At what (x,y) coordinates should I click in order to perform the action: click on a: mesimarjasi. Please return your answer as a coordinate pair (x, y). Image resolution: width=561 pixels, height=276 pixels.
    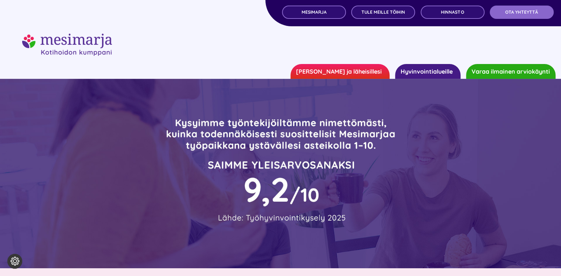
    Looking at the image, I should click on (67, 37).